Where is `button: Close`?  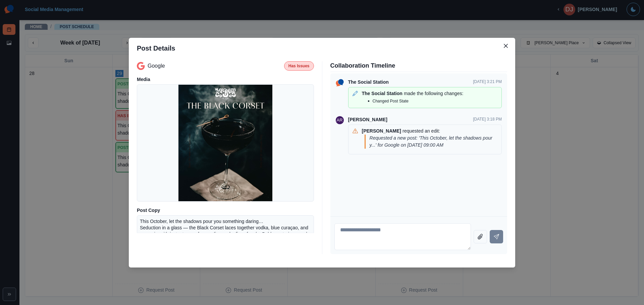 button: Close is located at coordinates (505, 46).